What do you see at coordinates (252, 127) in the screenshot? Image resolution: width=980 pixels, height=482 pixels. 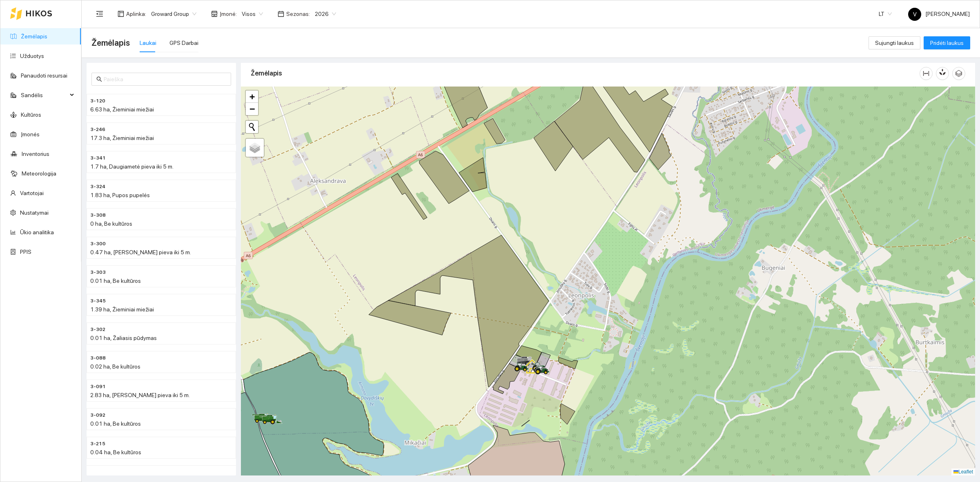 I see `button: Initiate a new search` at bounding box center [252, 127].